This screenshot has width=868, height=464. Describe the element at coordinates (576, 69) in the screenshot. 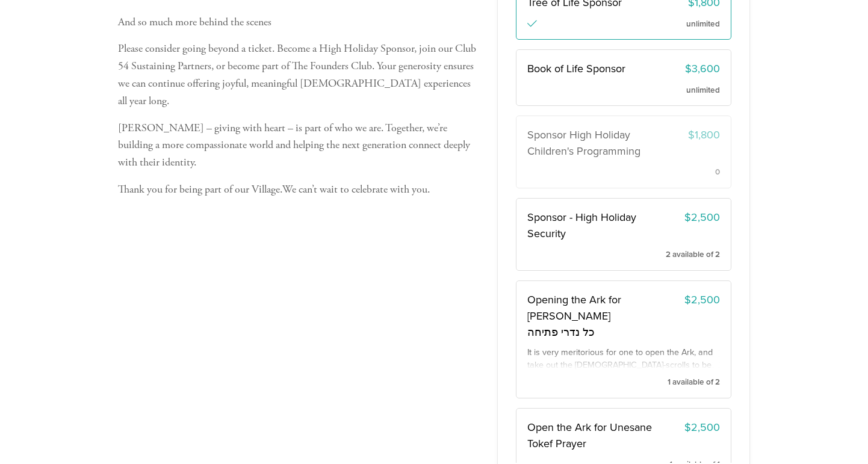

I see `span: Book of Life Sponsor` at that location.